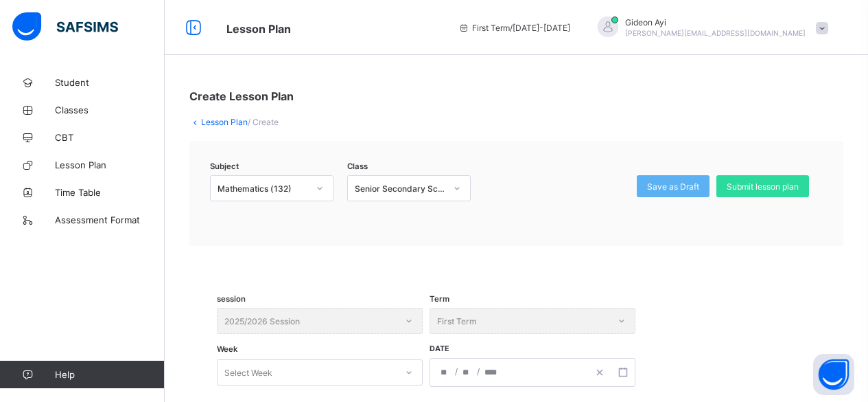  Describe the element at coordinates (715, 22) in the screenshot. I see `span: Gideon Ayi` at that location.